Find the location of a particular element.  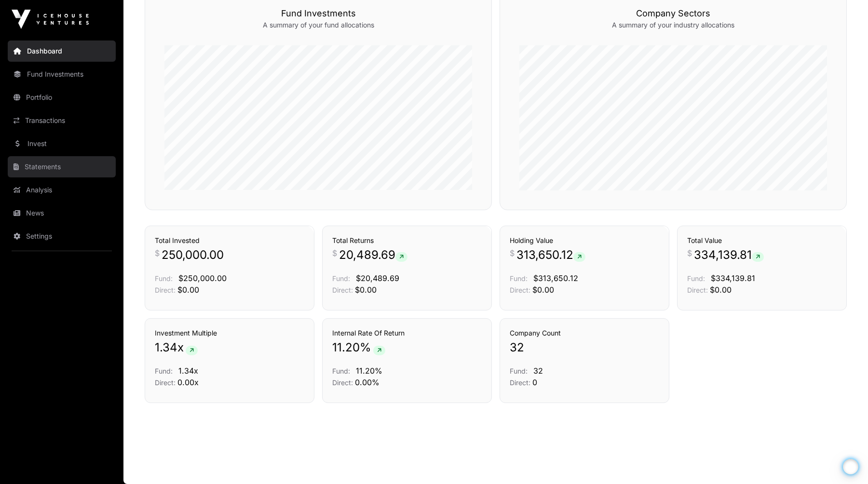

a: Fund Investments is located at coordinates (62, 74).